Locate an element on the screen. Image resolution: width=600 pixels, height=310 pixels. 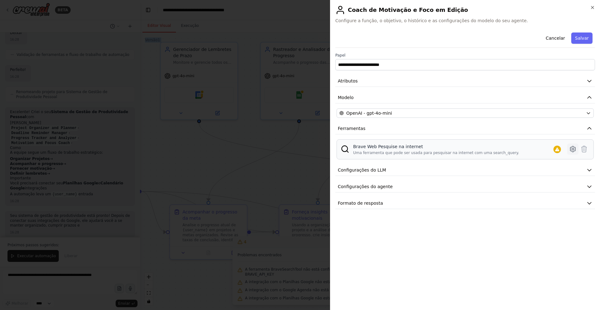
font: Configurações do LLM is located at coordinates (362, 170).